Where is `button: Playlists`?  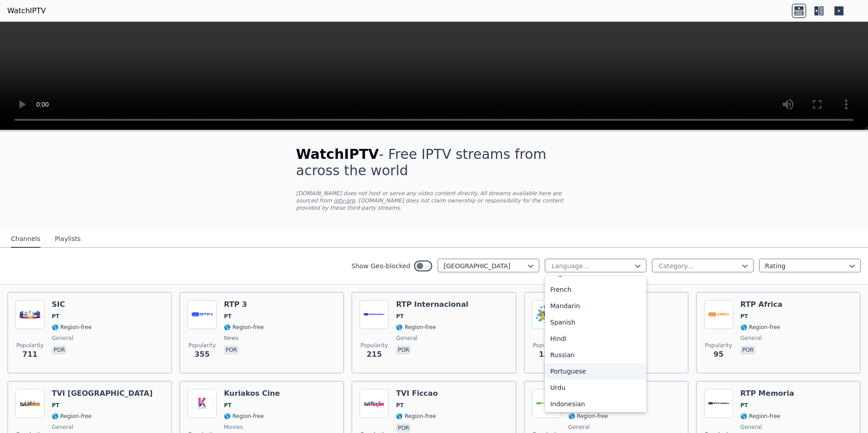
button: Playlists is located at coordinates (68, 239).